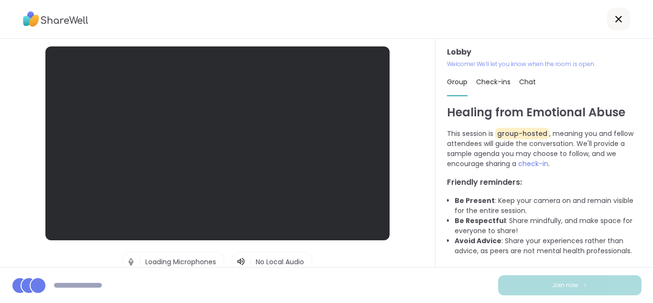 The height and width of the screenshot is (303, 653). Describe the element at coordinates (475, 200) in the screenshot. I see `b: Be Present` at that location.